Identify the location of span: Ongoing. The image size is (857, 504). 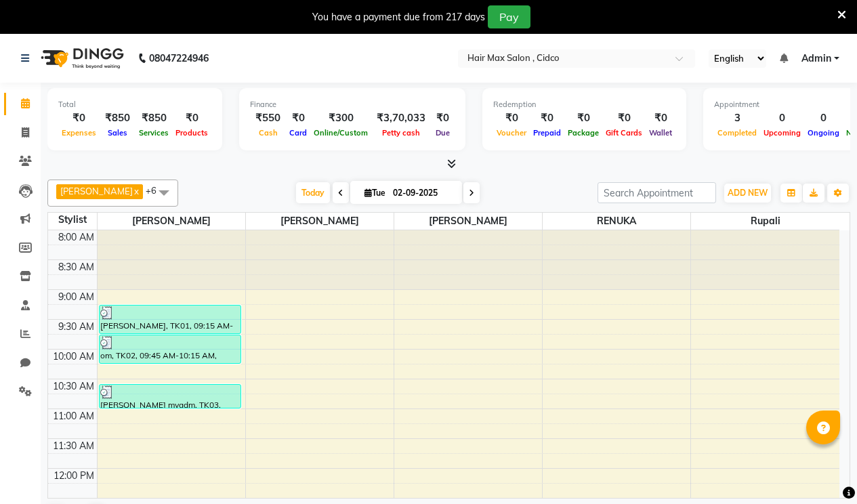
(823, 133).